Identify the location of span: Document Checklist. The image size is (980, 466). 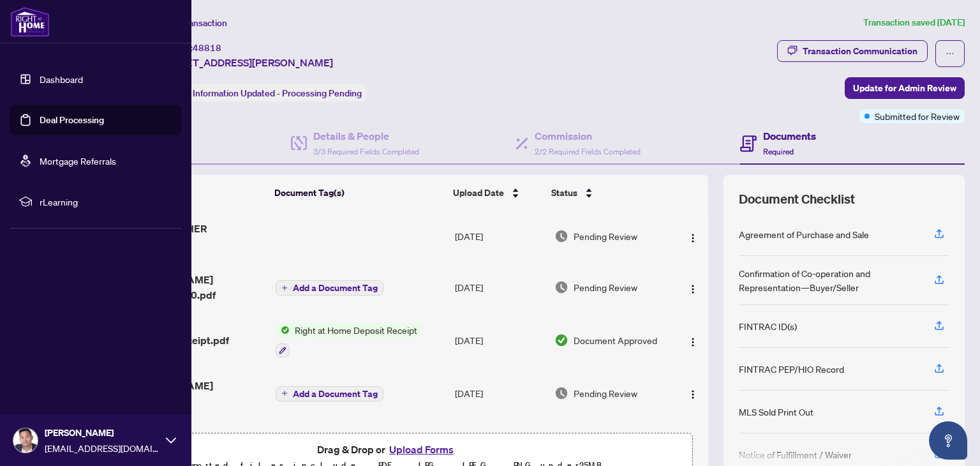
(797, 199).